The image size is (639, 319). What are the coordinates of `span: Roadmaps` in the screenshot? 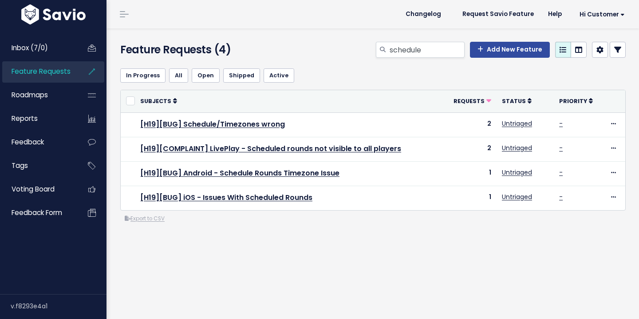 It's located at (30, 95).